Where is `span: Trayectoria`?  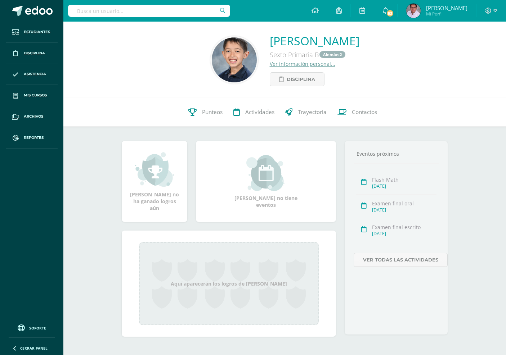
span: Trayectoria is located at coordinates (312, 112).